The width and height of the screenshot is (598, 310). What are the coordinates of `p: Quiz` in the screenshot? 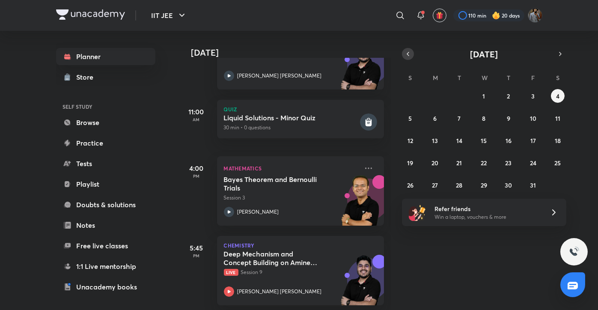 It's located at (300, 109).